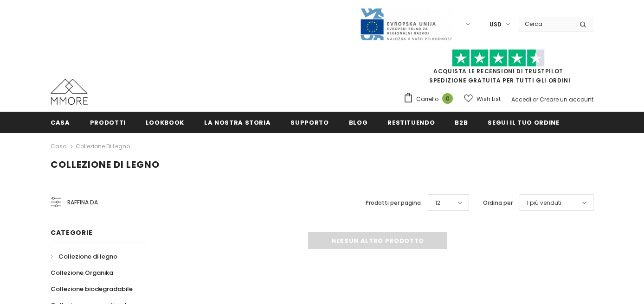 The width and height of the screenshot is (644, 304). Describe the element at coordinates (92, 289) in the screenshot. I see `span: Collezione biodegradabile` at that location.